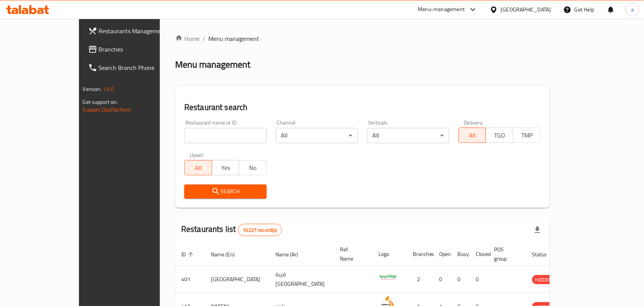 The image size is (644, 306). Describe the element at coordinates (420, 279) in the screenshot. I see `td: 2` at that location.